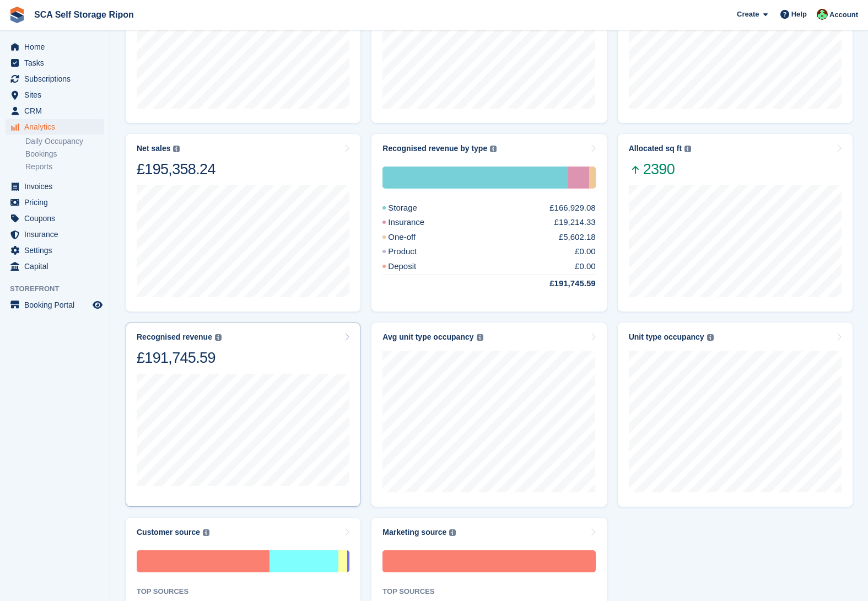  What do you see at coordinates (57, 111) in the screenshot?
I see `span: CRM` at bounding box center [57, 111].